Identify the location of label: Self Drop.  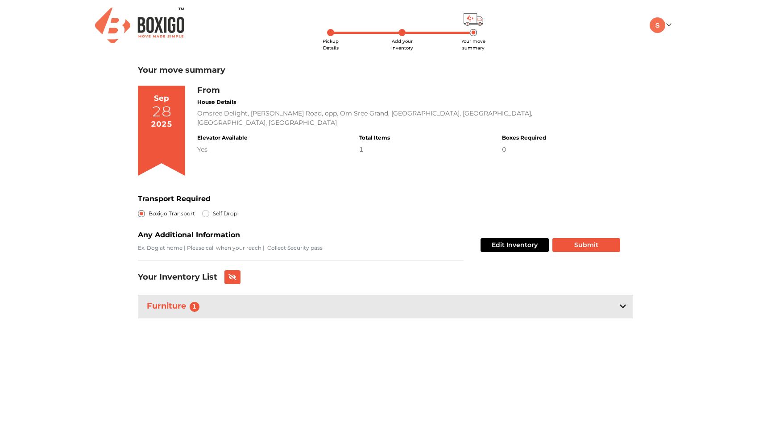
(225, 214).